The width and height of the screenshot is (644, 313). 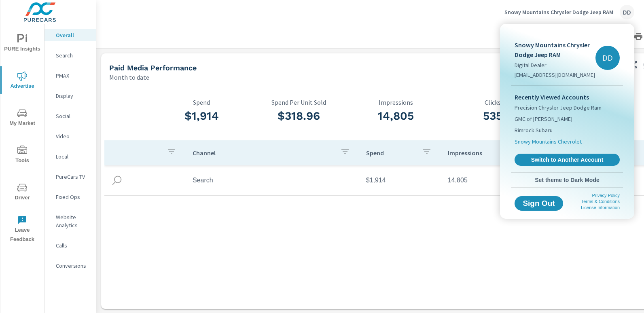 What do you see at coordinates (567, 180) in the screenshot?
I see `span: Set theme to Dark Mode` at bounding box center [567, 180].